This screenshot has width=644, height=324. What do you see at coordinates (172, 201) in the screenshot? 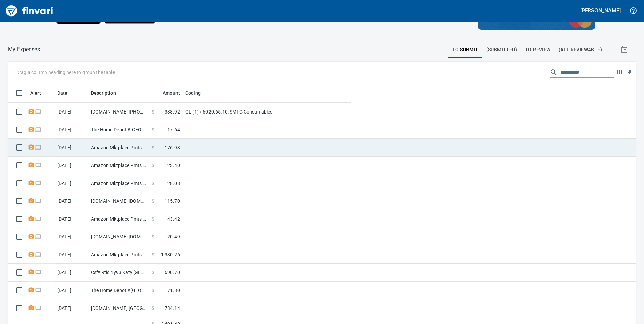
I see `span: 115.70` at bounding box center [172, 201].